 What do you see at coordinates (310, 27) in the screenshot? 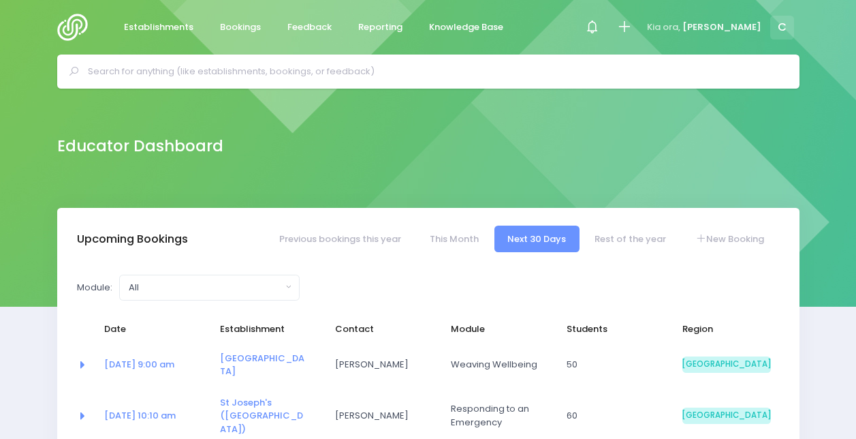
I see `a: Feedback` at bounding box center [310, 27].